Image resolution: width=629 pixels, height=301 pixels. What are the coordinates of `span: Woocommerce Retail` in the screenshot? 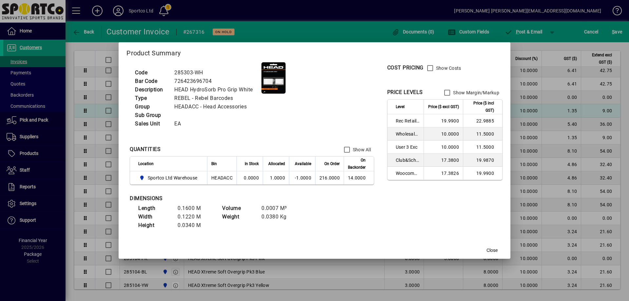 It's located at (407, 173).